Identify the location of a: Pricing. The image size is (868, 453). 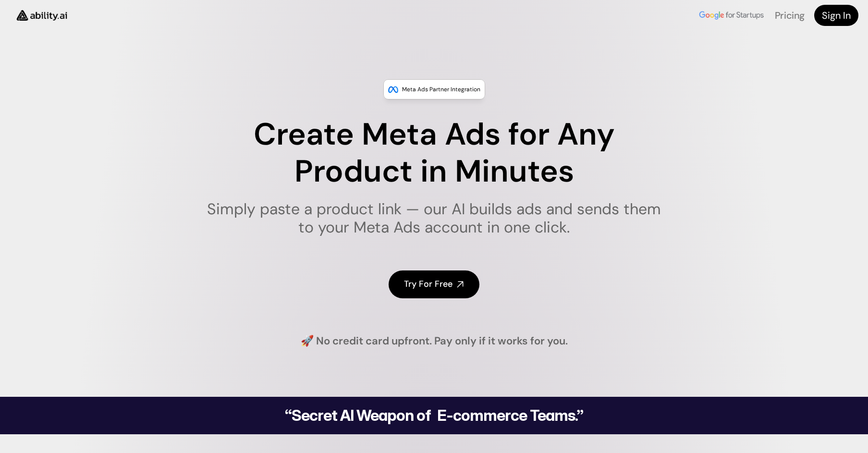
(790, 15).